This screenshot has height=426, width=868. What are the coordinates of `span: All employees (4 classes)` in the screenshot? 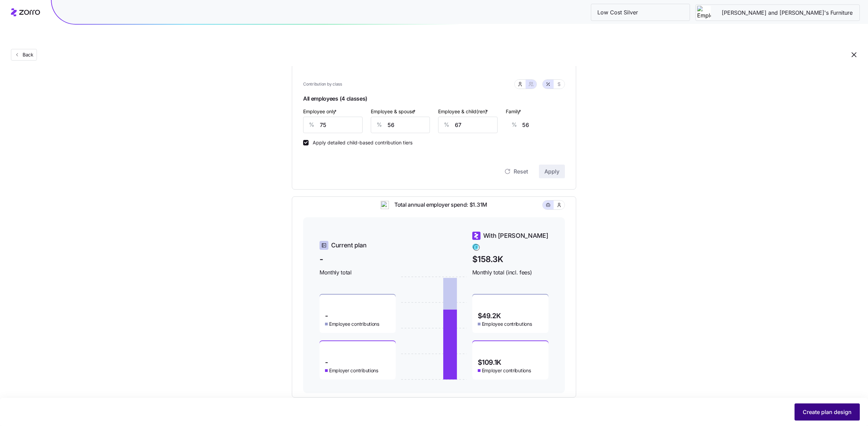 It's located at (434, 100).